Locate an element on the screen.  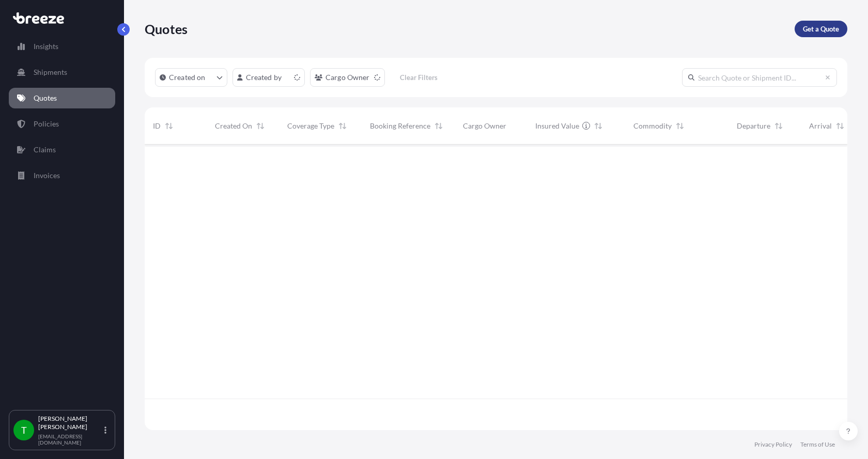
p: Shipments is located at coordinates (50, 72).